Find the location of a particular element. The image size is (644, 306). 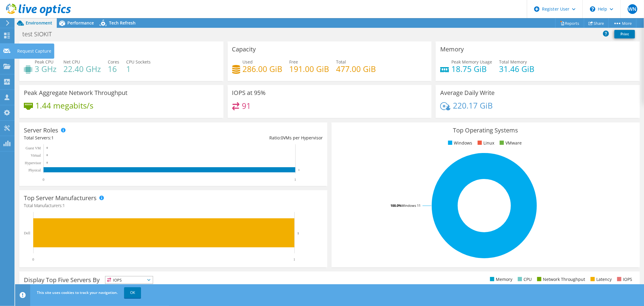

h4: 22.40 GHz is located at coordinates (82, 69).